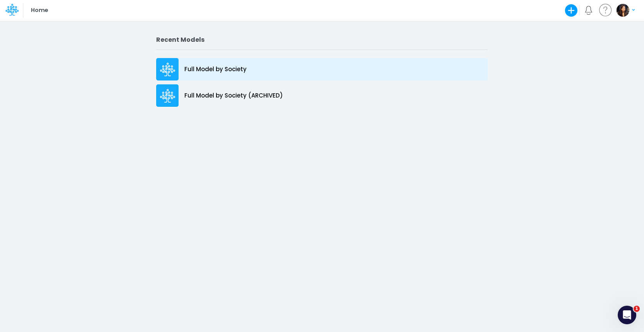 Image resolution: width=644 pixels, height=332 pixels. I want to click on p: Home, so click(39, 11).